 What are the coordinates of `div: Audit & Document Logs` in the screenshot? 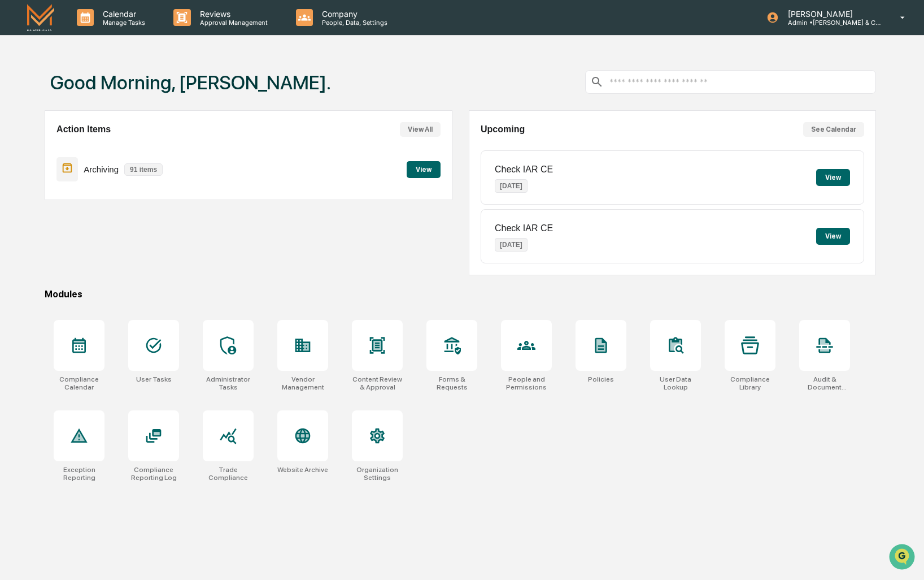 It's located at (824, 383).